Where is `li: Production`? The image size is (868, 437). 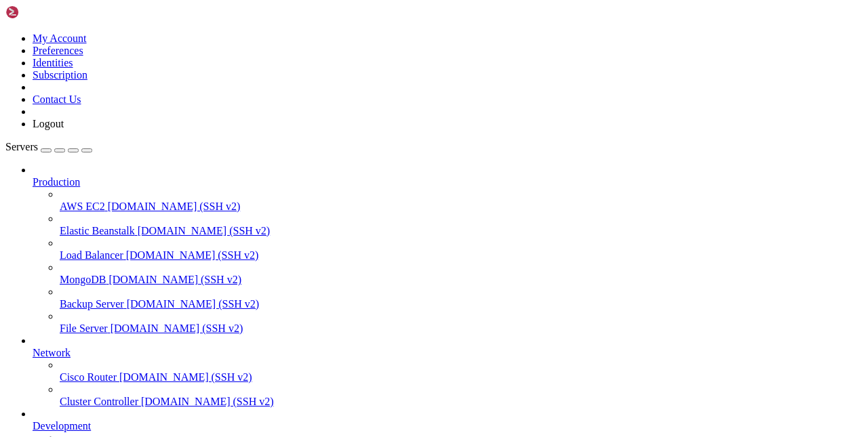 li: Production is located at coordinates (447, 249).